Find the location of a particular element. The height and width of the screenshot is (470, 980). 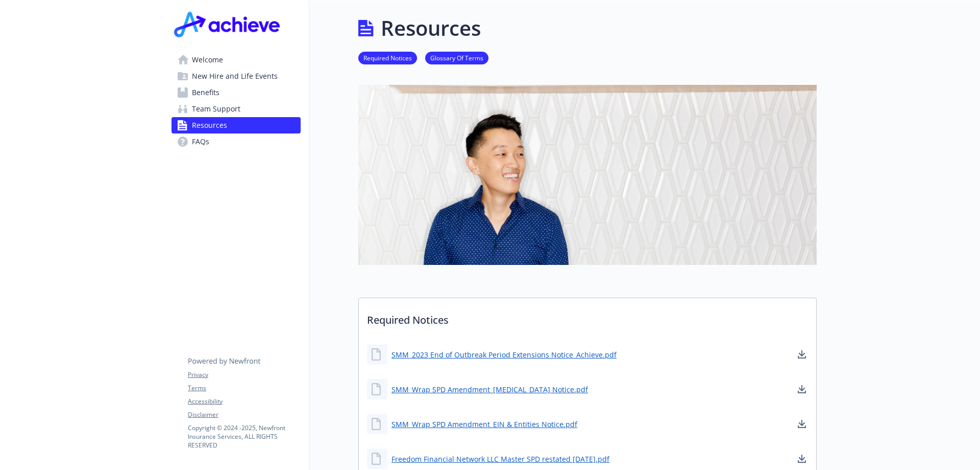

a: Welcome is located at coordinates (236, 60).